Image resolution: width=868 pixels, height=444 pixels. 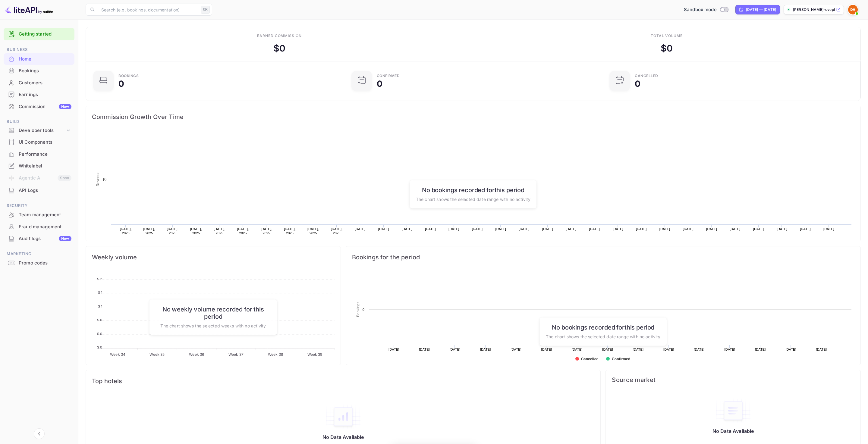 I want to click on button: Collapse navigation, so click(x=39, y=434).